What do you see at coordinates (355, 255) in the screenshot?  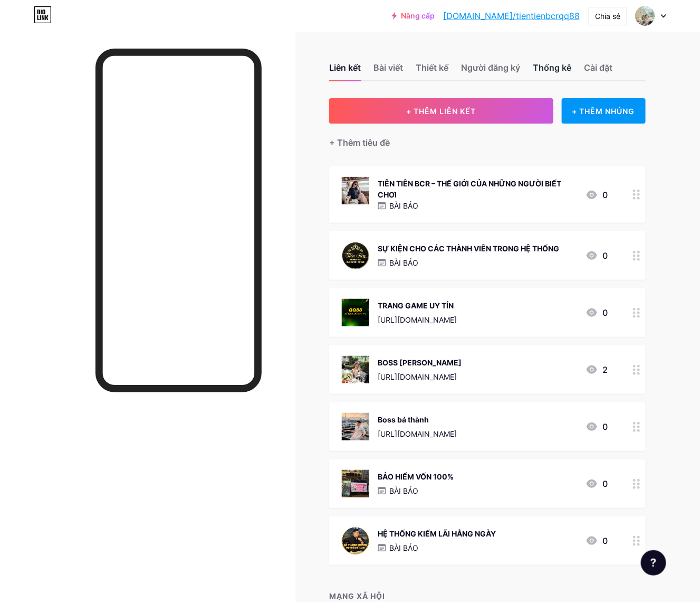 I see `img: SỰ KIỆN CHO CÁC THÀNH VIÊN TRONG HỆ THỐNG` at bounding box center [355, 255].